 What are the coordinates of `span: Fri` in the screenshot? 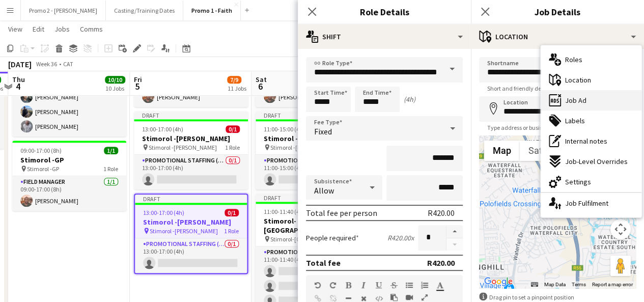 It's located at (138, 79).